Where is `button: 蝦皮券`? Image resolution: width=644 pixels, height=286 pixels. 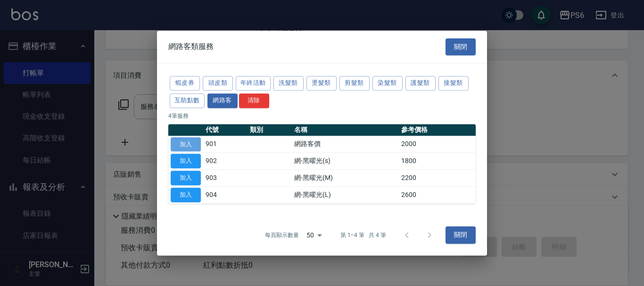
button: 蝦皮券 is located at coordinates (185, 83).